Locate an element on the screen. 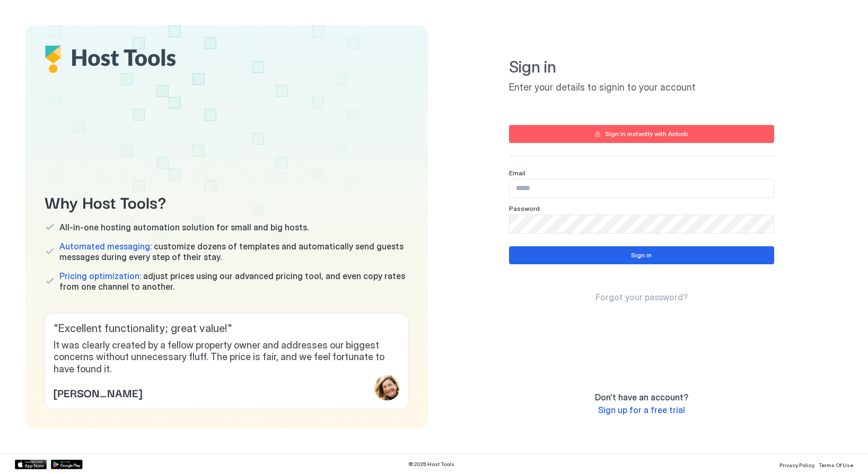 The image size is (868, 474). a: Forgot your password? is located at coordinates (642, 297).